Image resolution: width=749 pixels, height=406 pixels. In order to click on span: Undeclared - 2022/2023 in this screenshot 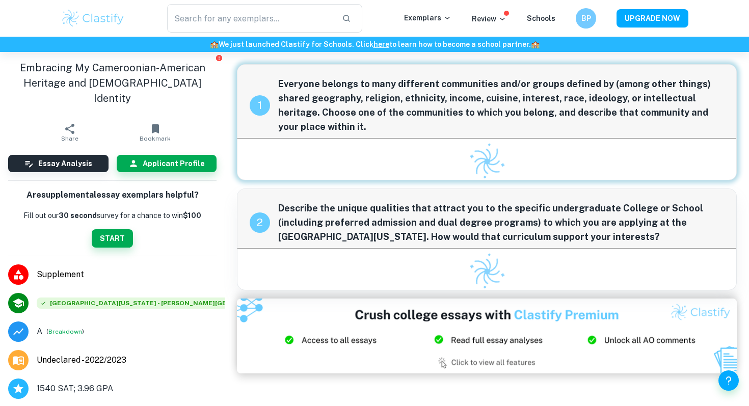, I will do `click(82, 360)`.